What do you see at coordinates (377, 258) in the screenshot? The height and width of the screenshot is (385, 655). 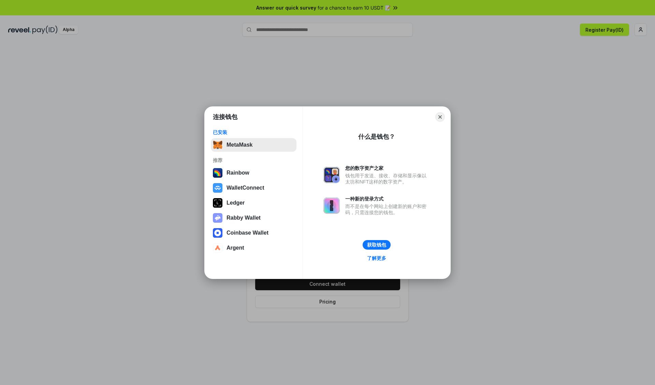 I see `div: 了解更多` at bounding box center [377, 258].